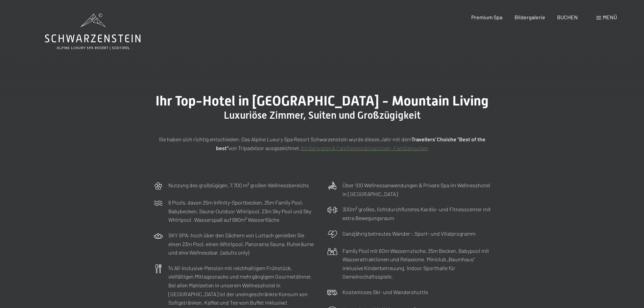 This screenshot has height=308, width=644. Describe the element at coordinates (243, 211) in the screenshot. I see `p: 6 Pools, davon 25m Infinity-Sportbecken, 25m Family Pool, Babybecken, Sauna-Outdoor Whirlpool, 23...` at that location.